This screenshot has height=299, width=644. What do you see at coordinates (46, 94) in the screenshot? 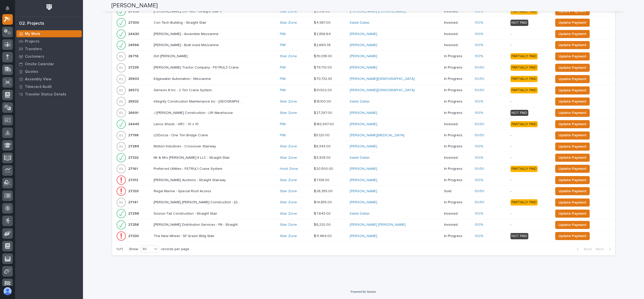
I see `p: Traveler Status Details` at bounding box center [46, 94].